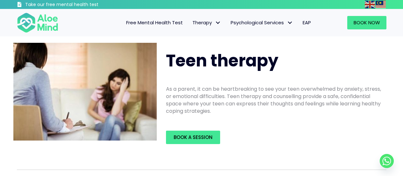  I want to click on span: EAP, so click(307, 22).